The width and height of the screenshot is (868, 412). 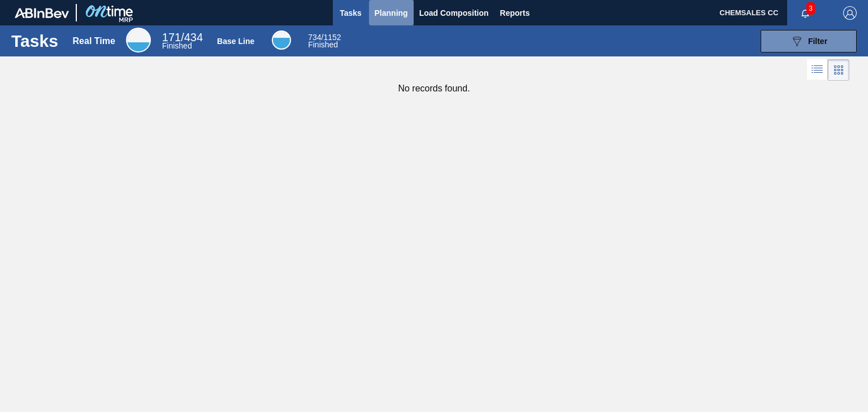 What do you see at coordinates (182, 37) in the screenshot?
I see `span: / 434` at bounding box center [182, 37].